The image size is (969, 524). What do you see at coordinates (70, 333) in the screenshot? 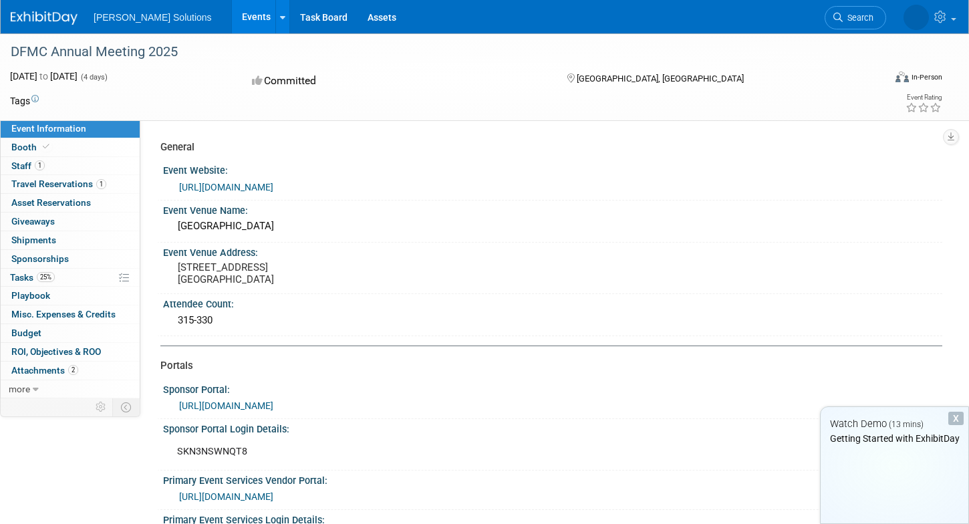
I see `a: Budget` at bounding box center [70, 333].